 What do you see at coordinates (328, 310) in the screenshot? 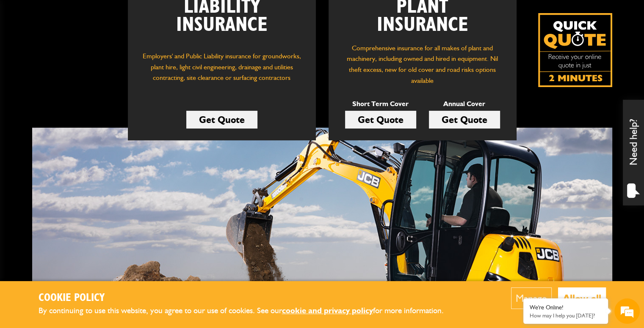
I see `a: cookie and privacy policy` at bounding box center [328, 310].